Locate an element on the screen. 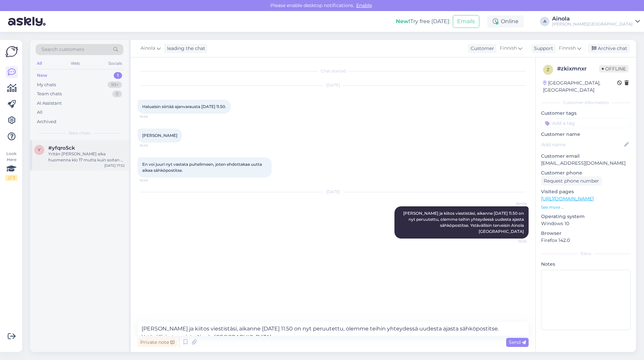 The width and height of the screenshot is (644, 360). input: Add name is located at coordinates (582, 144).